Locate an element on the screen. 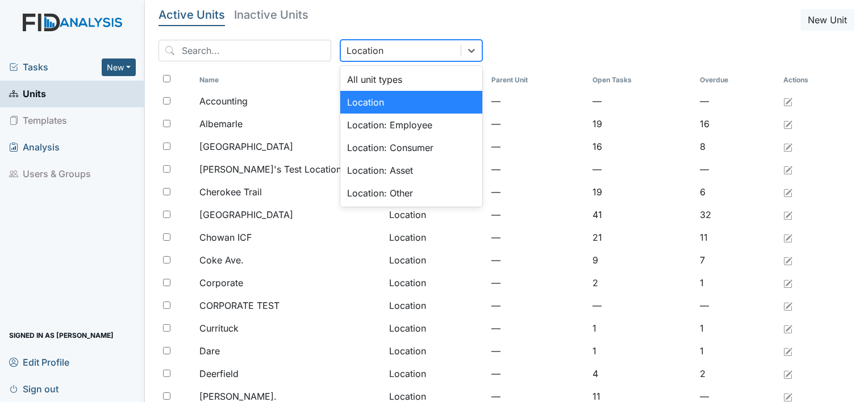 This screenshot has height=402, width=868. span: Chowan ICF is located at coordinates (226, 237).